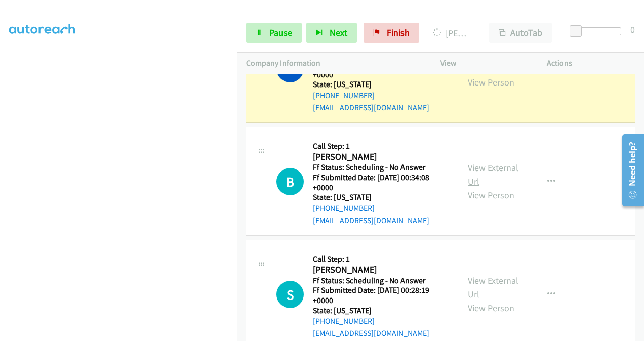 The height and width of the screenshot is (341, 644). I want to click on span: Finish, so click(398, 32).